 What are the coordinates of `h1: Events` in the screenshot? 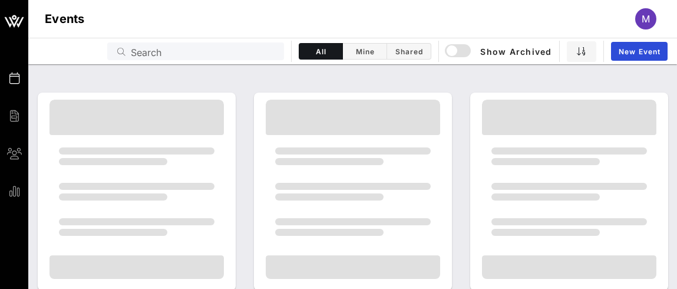 It's located at (65, 19).